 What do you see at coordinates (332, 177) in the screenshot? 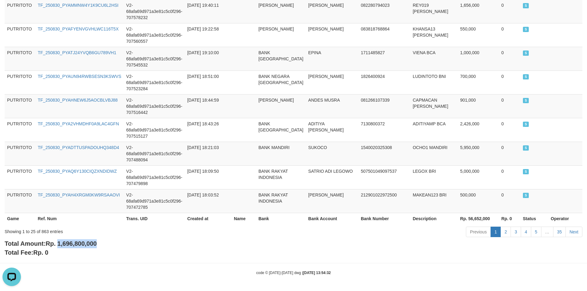
I see `td: SATRIO ADI LEGOWO` at bounding box center [332, 177].